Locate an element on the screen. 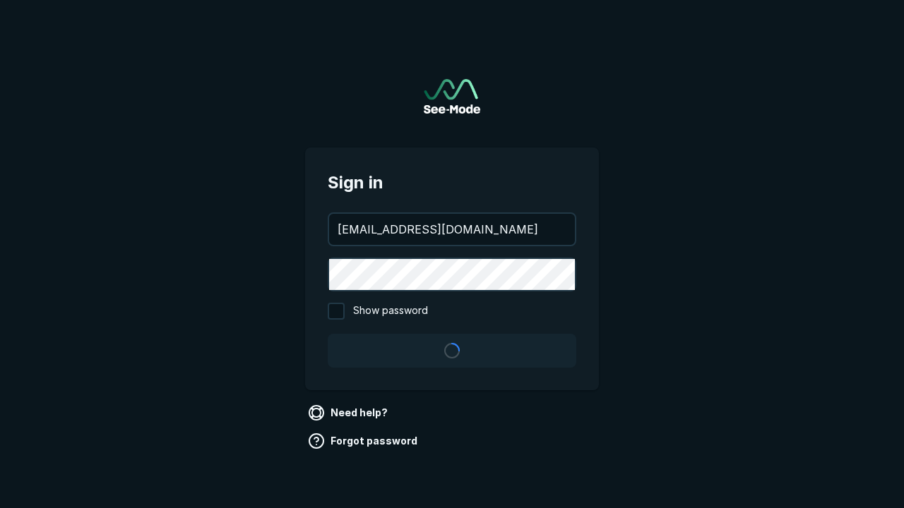  input: your@email.com is located at coordinates (452, 229).